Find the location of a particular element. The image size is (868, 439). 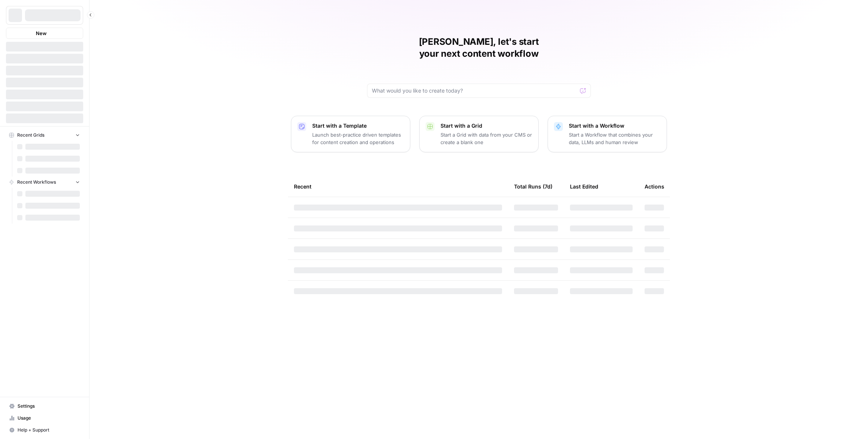

p: Start with a Template is located at coordinates (358, 126).